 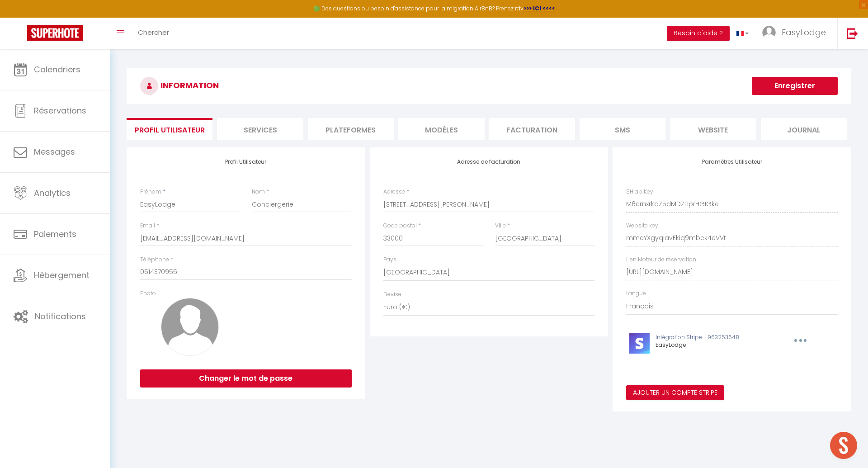 What do you see at coordinates (532, 129) in the screenshot?
I see `li: Facturation` at bounding box center [532, 129].